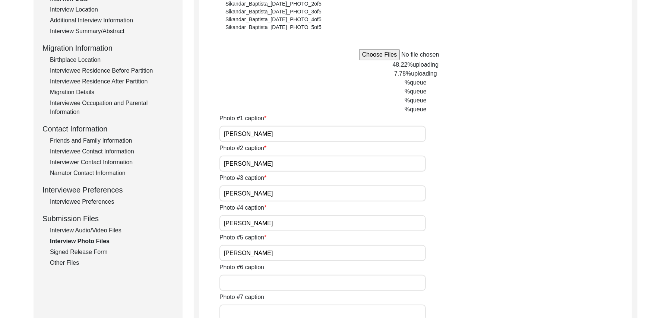  What do you see at coordinates (112, 60) in the screenshot?
I see `div: Birthplace Location` at bounding box center [112, 60].